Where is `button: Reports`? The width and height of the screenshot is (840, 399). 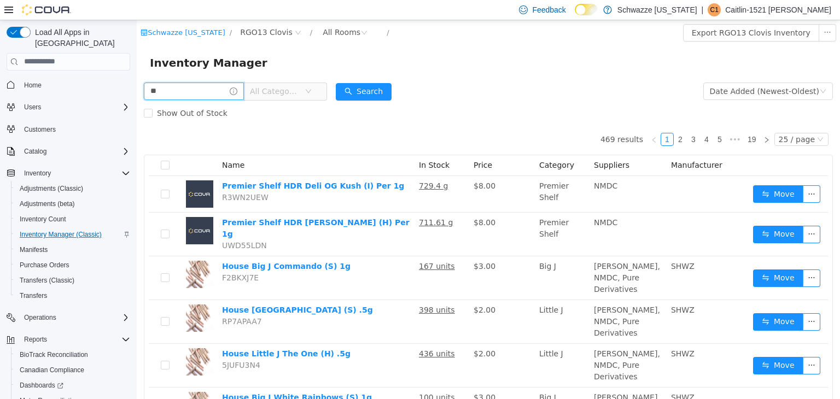 button: Reports is located at coordinates (36, 340).